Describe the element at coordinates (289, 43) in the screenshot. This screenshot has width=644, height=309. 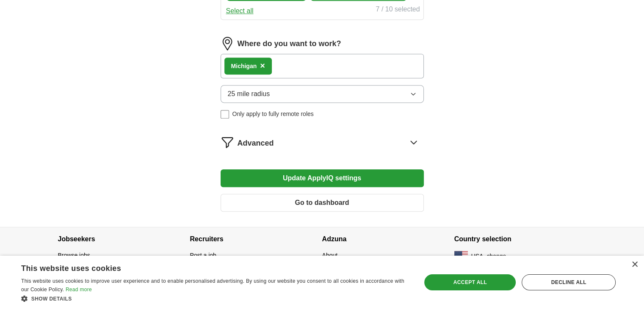
I see `label: Where do you want to work?` at that location.